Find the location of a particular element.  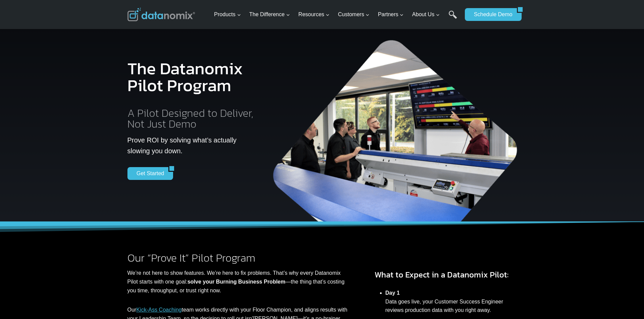

span: Customers is located at coordinates (354, 15).